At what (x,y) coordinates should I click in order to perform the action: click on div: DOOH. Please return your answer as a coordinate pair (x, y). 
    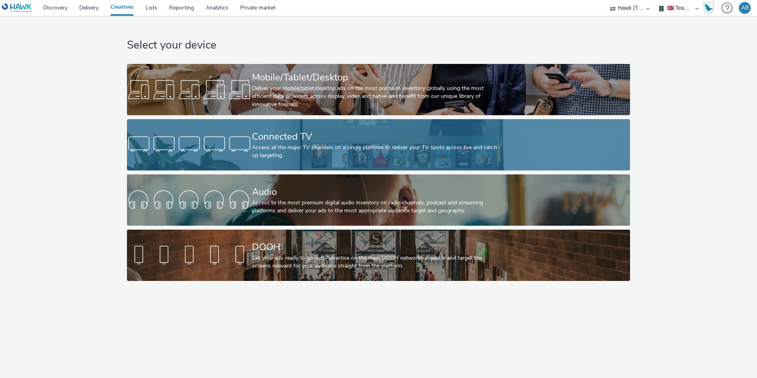
    Looking at the image, I should click on (377, 247).